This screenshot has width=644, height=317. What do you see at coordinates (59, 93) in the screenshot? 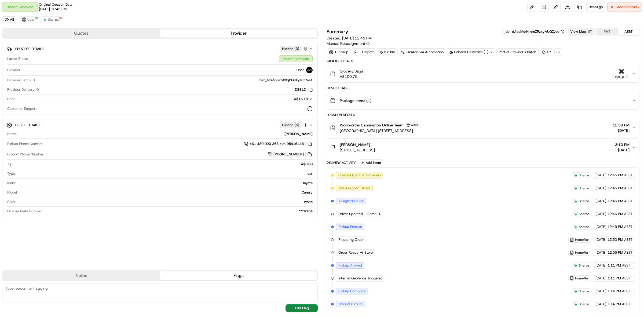
I see `span: Pylon` at bounding box center [59, 93].